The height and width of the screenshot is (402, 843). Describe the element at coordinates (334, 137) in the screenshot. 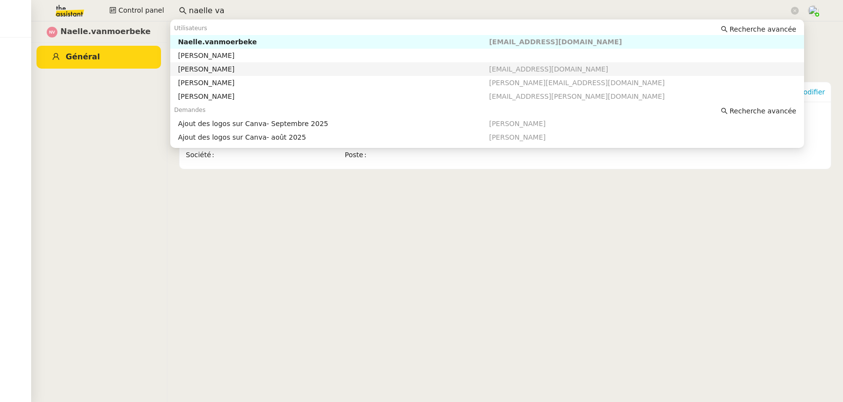

I see `div: Ajout des logos sur Canva- août 2025` at that location.